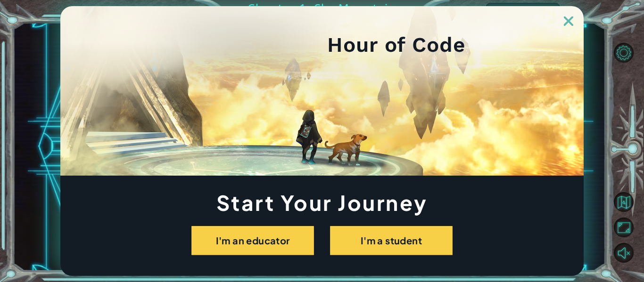  What do you see at coordinates (249, 45) in the screenshot?
I see `img: blackOzariaWordmark.png` at bounding box center [249, 45].